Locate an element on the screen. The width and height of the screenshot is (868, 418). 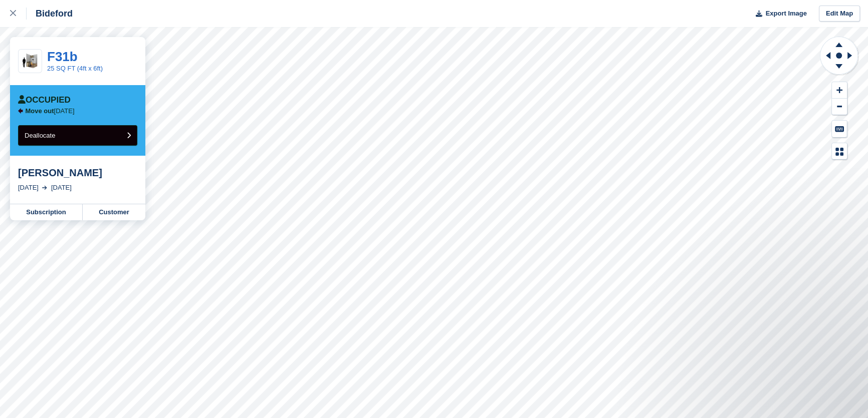
a: F31b is located at coordinates (62, 57).